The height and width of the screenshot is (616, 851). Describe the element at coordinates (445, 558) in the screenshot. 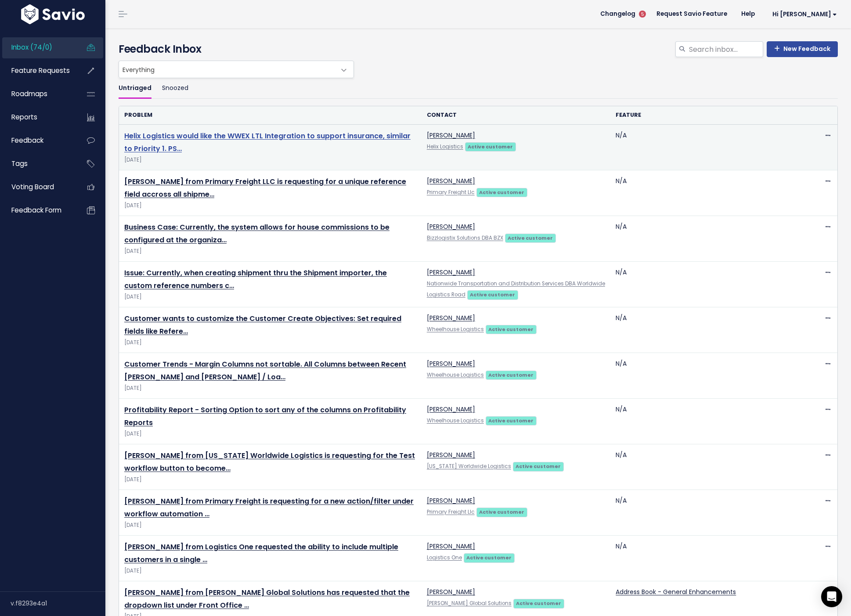

I see `a: Logistics One` at that location.